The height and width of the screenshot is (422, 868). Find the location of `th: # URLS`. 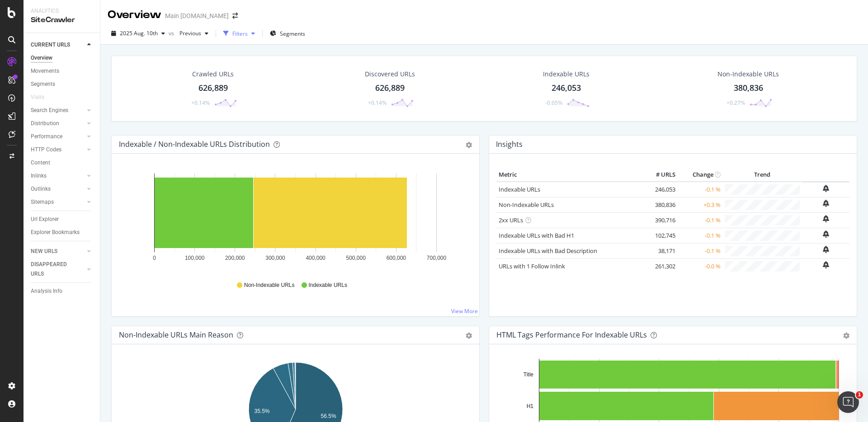

th: # URLS is located at coordinates (660, 175).